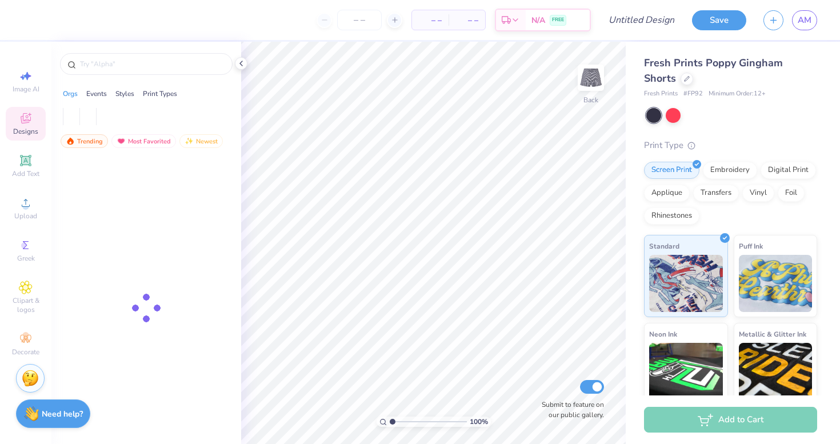 The height and width of the screenshot is (444, 840). Describe the element at coordinates (26, 305) in the screenshot. I see `span: Clipart & logos` at that location.